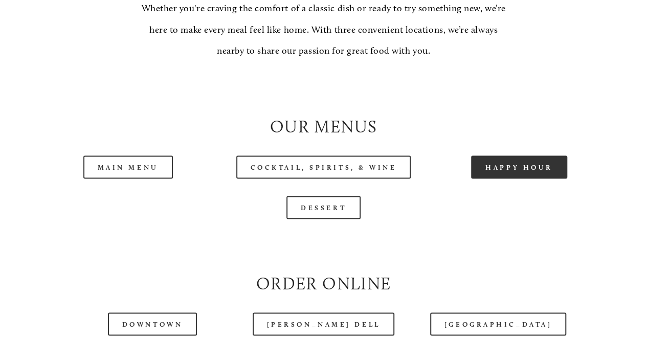  I want to click on a: Happy Hour, so click(519, 167).